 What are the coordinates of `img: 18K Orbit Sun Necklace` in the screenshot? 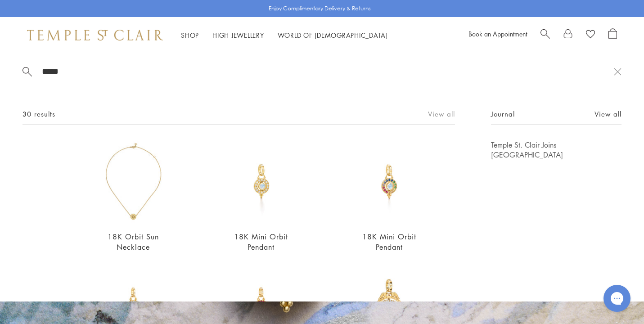 It's located at (133, 181).